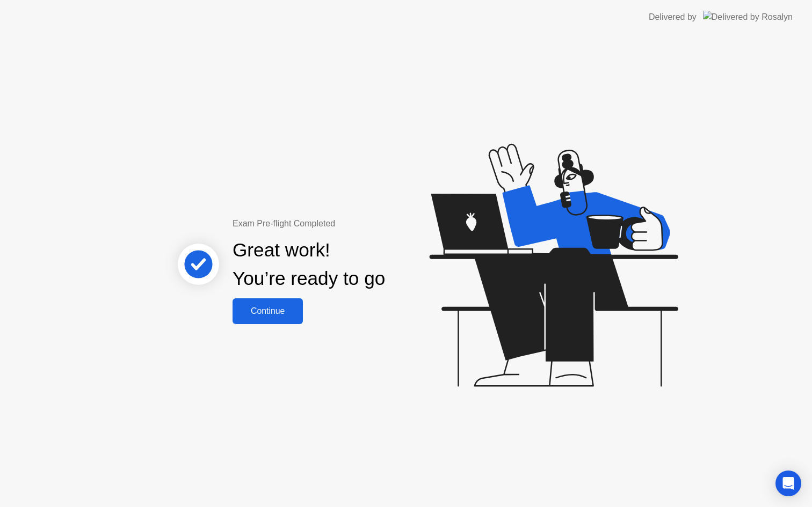 This screenshot has height=507, width=812. Describe the element at coordinates (267, 311) in the screenshot. I see `div: Continue` at that location.